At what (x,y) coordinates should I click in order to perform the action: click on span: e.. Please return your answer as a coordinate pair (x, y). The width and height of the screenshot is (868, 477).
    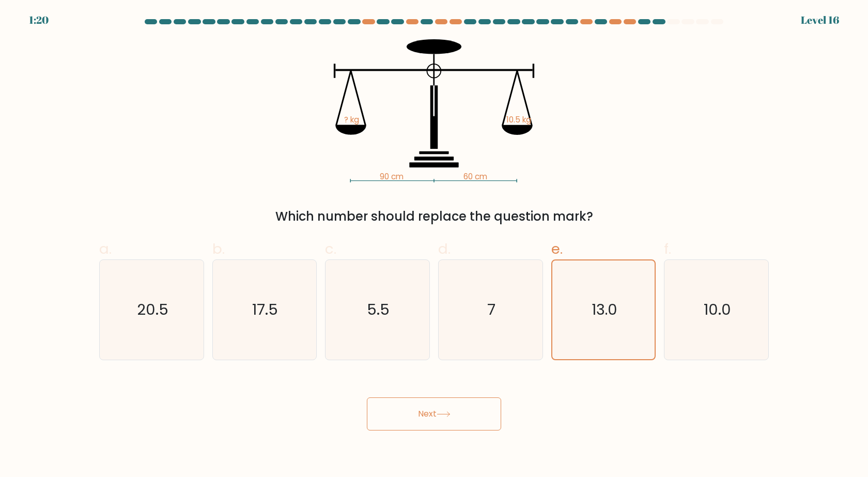
    Looking at the image, I should click on (557, 249).